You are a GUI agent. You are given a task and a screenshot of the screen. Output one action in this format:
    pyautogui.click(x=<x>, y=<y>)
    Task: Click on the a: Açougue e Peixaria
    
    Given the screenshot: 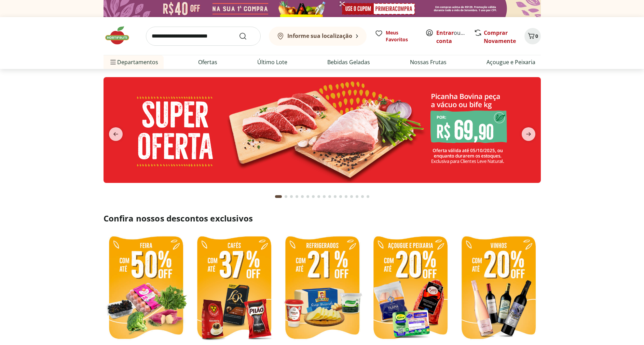 What is the action you would take?
    pyautogui.click(x=510, y=62)
    